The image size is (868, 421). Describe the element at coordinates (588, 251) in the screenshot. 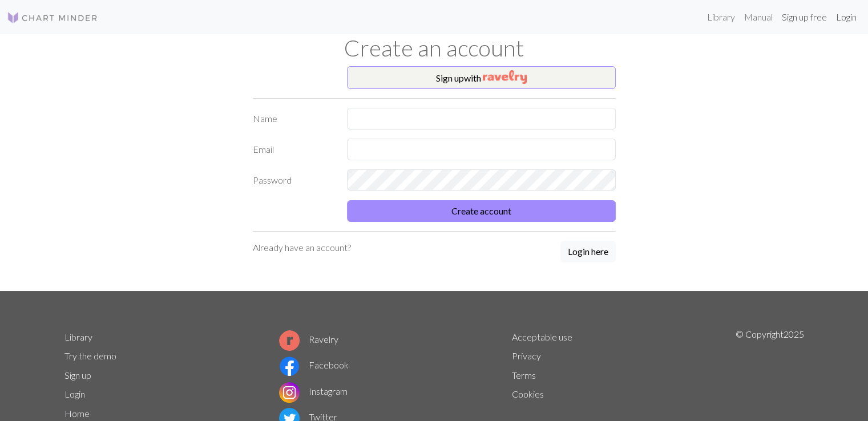

I see `button: Login here` at that location.